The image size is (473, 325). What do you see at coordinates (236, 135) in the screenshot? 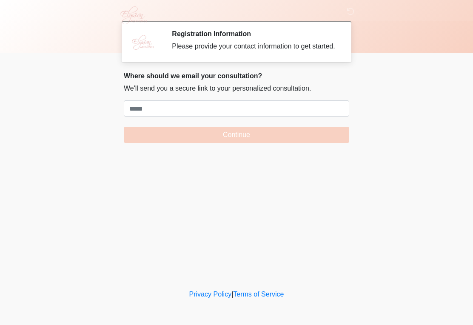
I see `button: Continue` at bounding box center [236, 135].